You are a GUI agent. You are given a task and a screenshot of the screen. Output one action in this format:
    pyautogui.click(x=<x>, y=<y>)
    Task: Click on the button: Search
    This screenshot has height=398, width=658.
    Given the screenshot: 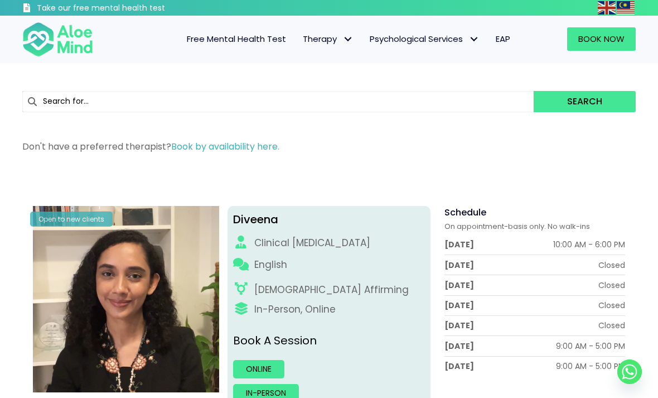 What is the action you would take?
    pyautogui.click(x=585, y=102)
    